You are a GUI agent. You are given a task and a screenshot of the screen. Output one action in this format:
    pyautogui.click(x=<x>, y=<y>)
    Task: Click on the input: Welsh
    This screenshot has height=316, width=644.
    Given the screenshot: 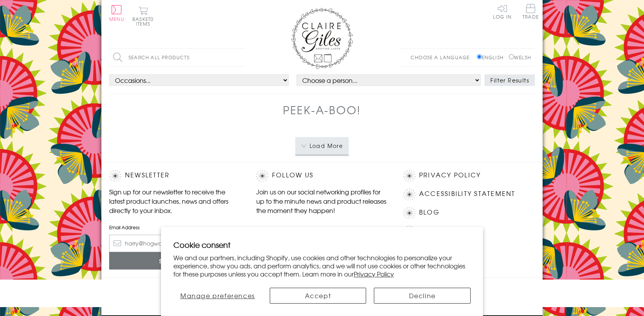 What is the action you would take?
    pyautogui.click(x=511, y=57)
    